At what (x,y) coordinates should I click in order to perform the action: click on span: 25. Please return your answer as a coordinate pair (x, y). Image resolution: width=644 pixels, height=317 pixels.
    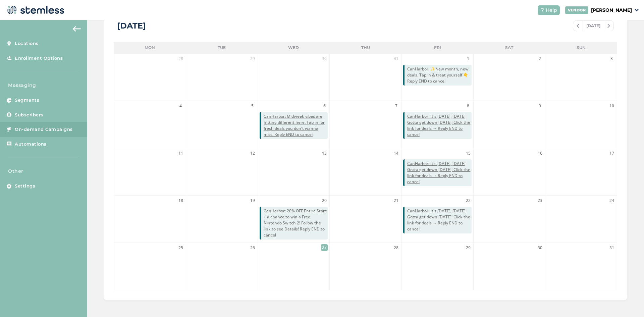
    Looking at the image, I should click on (181, 248).